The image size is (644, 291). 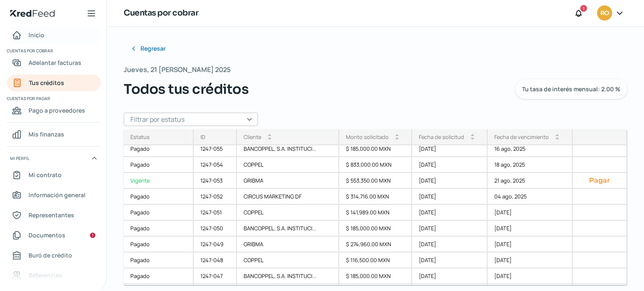 I want to click on a: Referencias, so click(x=54, y=276).